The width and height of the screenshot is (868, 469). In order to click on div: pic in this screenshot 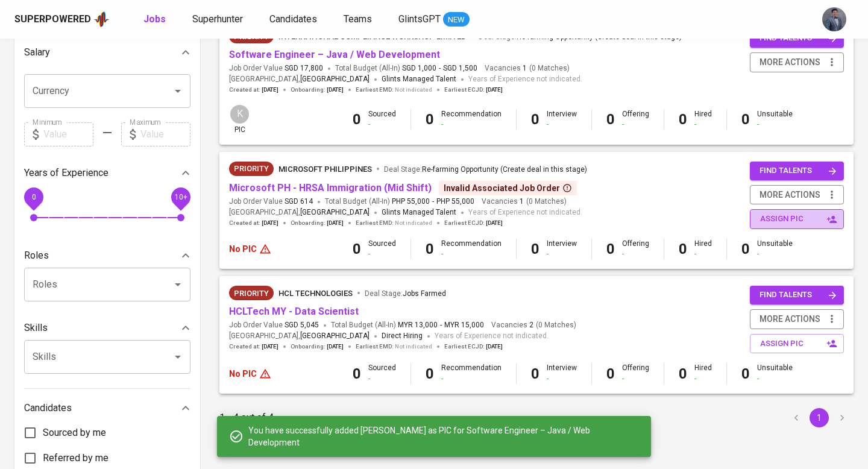, I will do `click(239, 119)`.